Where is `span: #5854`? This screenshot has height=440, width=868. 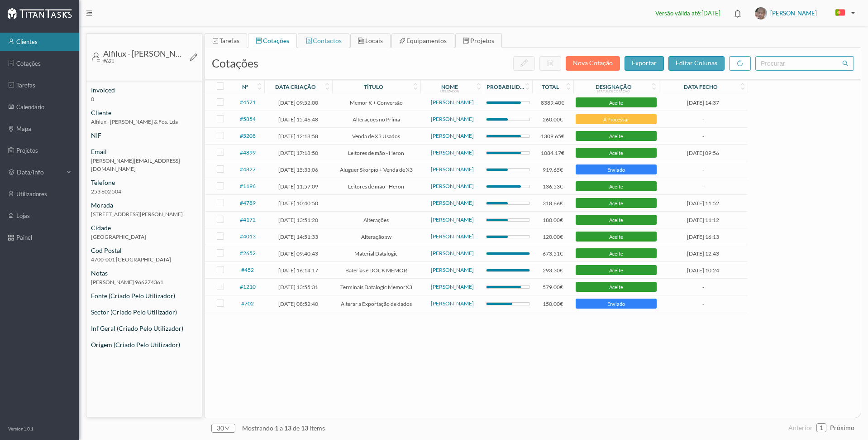
span: #5854 is located at coordinates (247, 119).